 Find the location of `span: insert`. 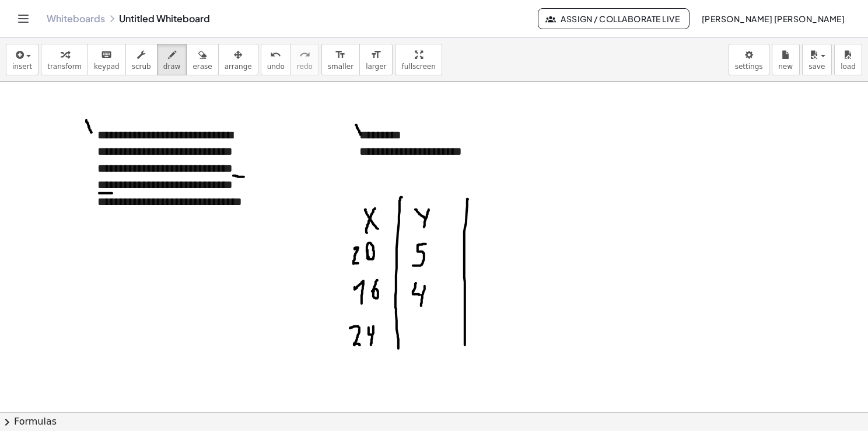

span: insert is located at coordinates (23, 67).